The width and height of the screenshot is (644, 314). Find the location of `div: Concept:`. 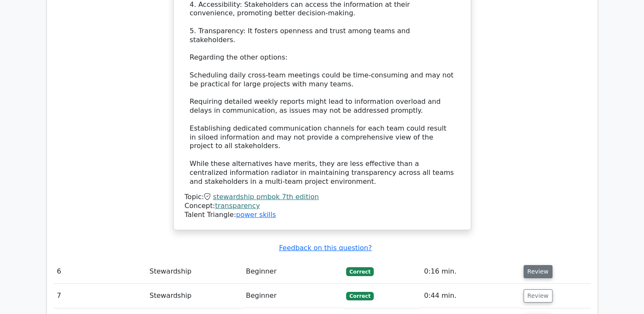

div: Concept: is located at coordinates (322, 206).